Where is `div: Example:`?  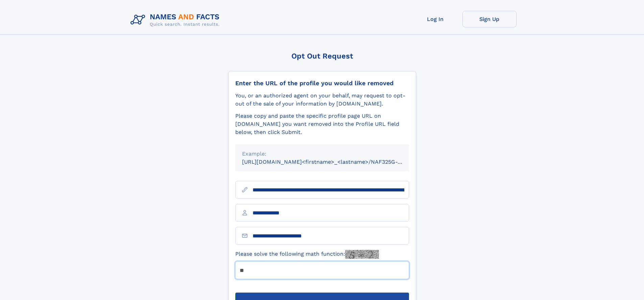
div: Example: is located at coordinates (322, 153).